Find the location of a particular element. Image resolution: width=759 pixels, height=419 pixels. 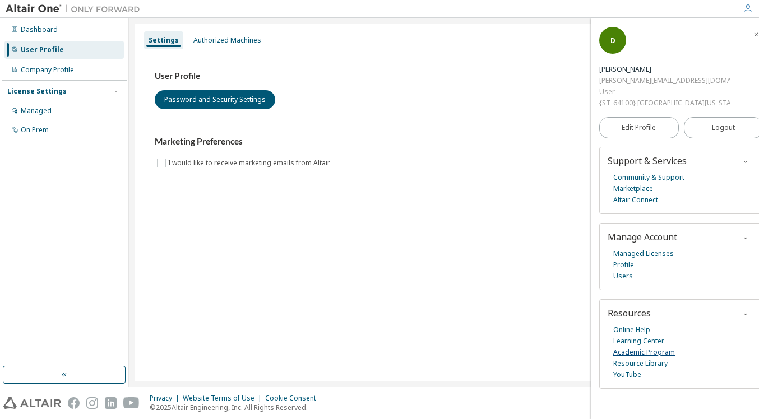

div: David Yang is located at coordinates (665, 70).